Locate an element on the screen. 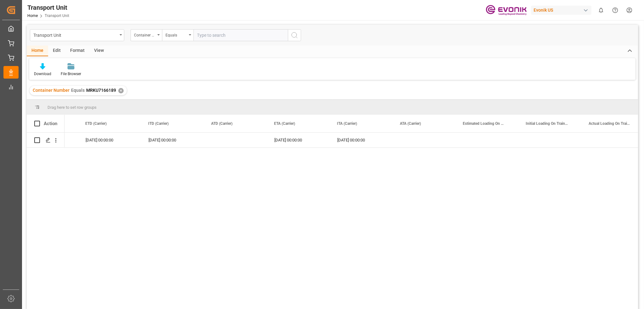 Image resolution: width=644 pixels, height=309 pixels. span: MRKU7166189 is located at coordinates (101, 90).